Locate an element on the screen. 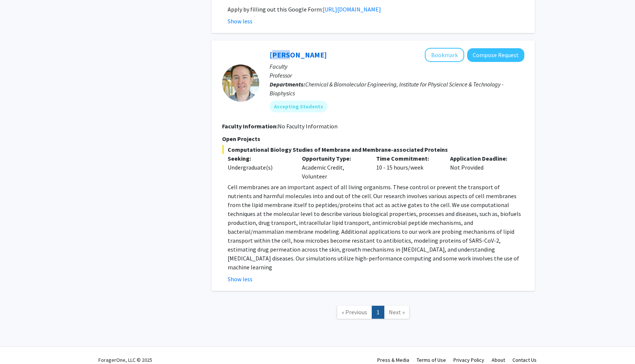  a: Terms of Use is located at coordinates (431, 360).